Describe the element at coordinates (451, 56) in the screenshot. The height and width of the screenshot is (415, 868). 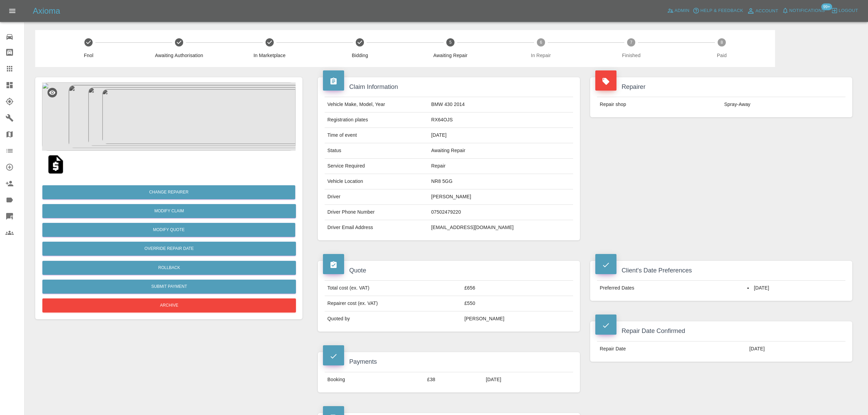
I see `span: Awaiting Repair` at that location.